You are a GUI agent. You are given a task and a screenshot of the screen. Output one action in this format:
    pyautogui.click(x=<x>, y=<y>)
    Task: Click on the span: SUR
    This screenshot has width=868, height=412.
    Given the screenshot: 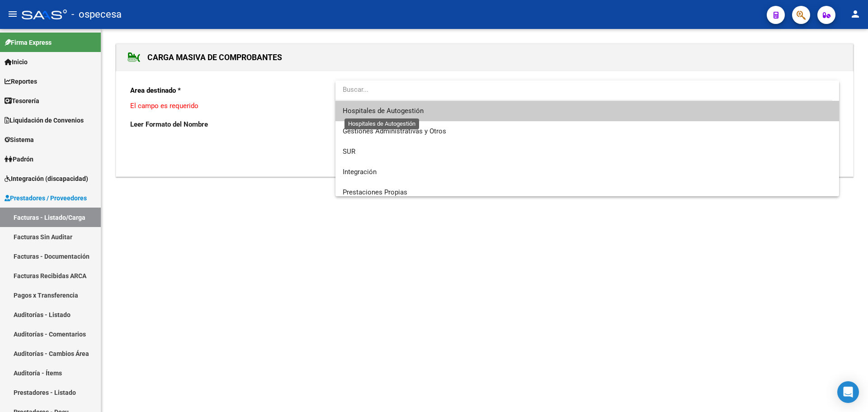 What is the action you would take?
    pyautogui.click(x=349, y=152)
    